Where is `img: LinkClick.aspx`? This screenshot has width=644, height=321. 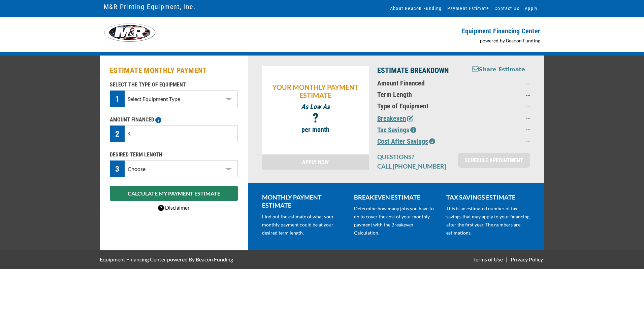 img: LinkClick.aspx is located at coordinates (130, 33).